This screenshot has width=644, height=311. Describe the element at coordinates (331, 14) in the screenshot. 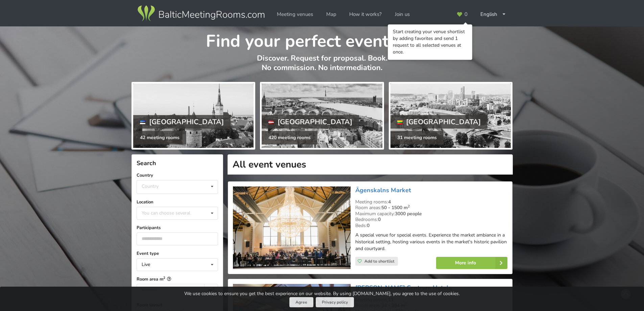

I see `a: Map` at that location.